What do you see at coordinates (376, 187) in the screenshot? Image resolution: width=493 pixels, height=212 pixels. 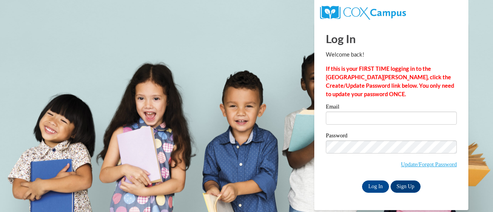 I see `input: Log In` at bounding box center [376, 187].